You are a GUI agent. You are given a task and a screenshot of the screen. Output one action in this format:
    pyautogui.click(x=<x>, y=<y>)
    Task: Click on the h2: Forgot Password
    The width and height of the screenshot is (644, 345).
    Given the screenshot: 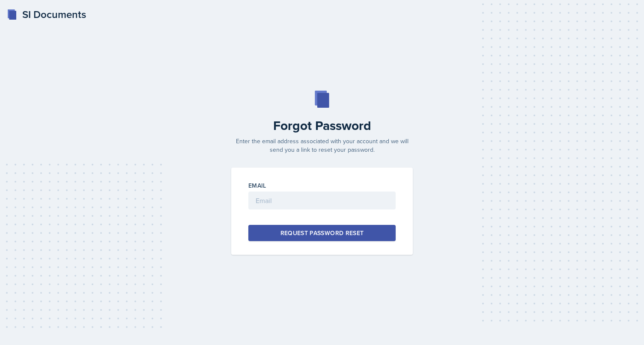 What is the action you would take?
    pyautogui.click(x=322, y=126)
    